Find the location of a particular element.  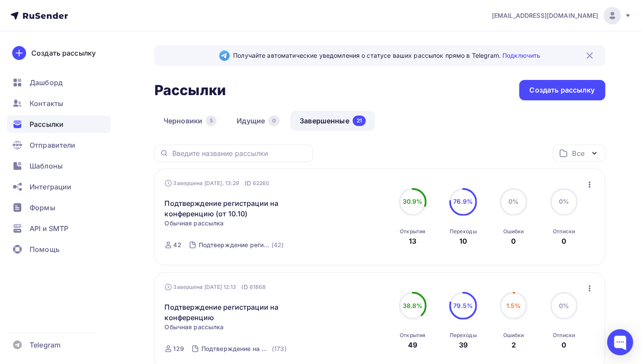

span: 79.5% is located at coordinates (463, 305).